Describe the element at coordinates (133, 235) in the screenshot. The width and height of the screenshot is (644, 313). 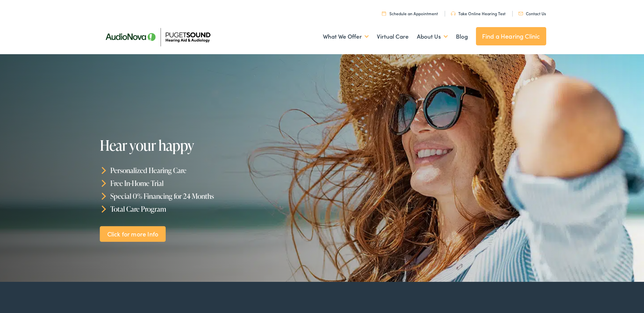
I see `a: Click for more Info` at that location.